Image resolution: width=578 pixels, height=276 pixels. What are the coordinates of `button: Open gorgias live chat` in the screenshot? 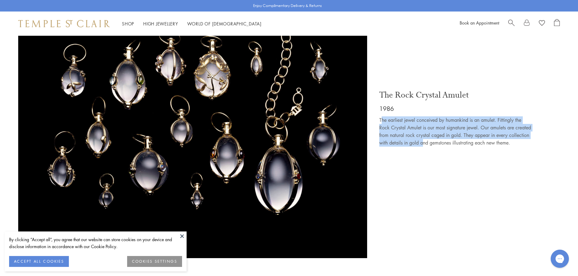 It's located at (12, 11).